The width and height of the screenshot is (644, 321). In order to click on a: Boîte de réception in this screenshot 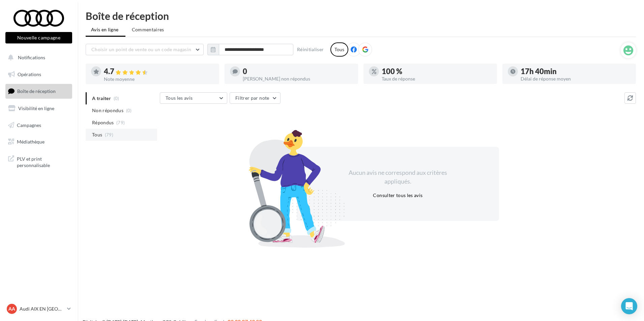, I will do `click(39, 91)`.